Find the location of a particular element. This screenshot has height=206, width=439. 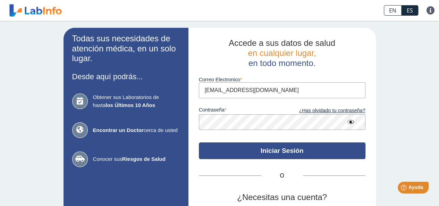

span: O is located at coordinates (282, 176).